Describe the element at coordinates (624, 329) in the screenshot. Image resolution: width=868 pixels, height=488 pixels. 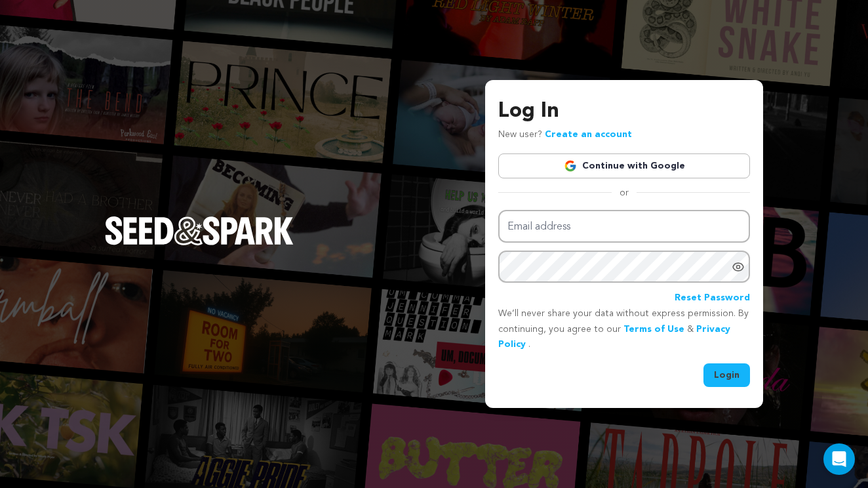
I see `p: We’ll never share your data without express permission. By continuing, you agree to our & .` at that location.